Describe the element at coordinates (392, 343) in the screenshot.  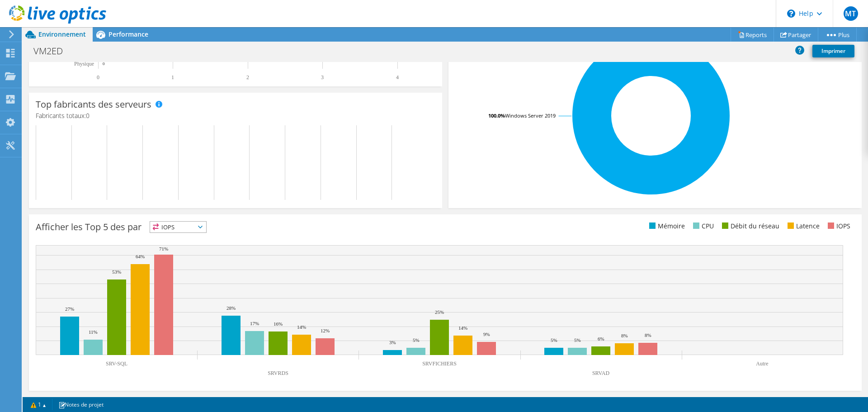
I see `text: 3%` at that location.